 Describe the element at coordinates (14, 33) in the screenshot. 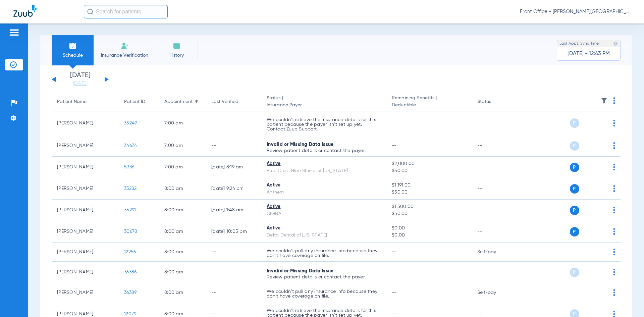

I see `img: hamburger-icon` at that location.